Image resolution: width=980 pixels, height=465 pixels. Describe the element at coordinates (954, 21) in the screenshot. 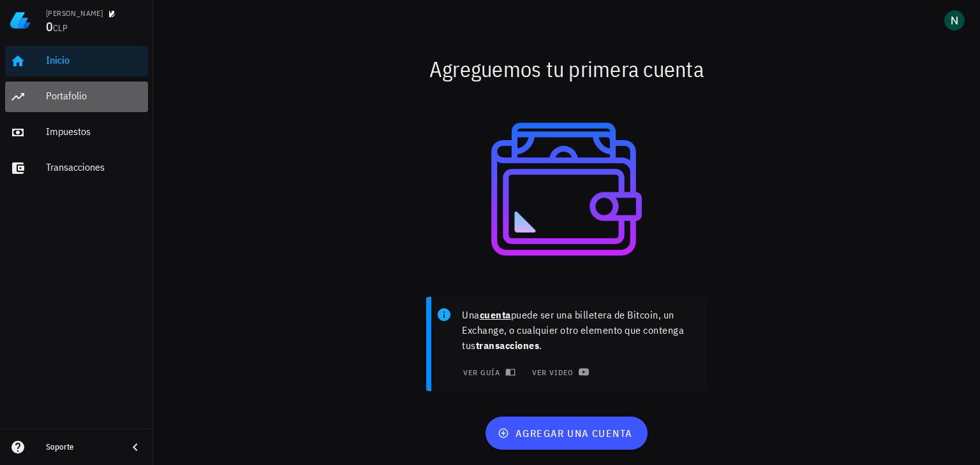

I see `div: avatar` at that location.